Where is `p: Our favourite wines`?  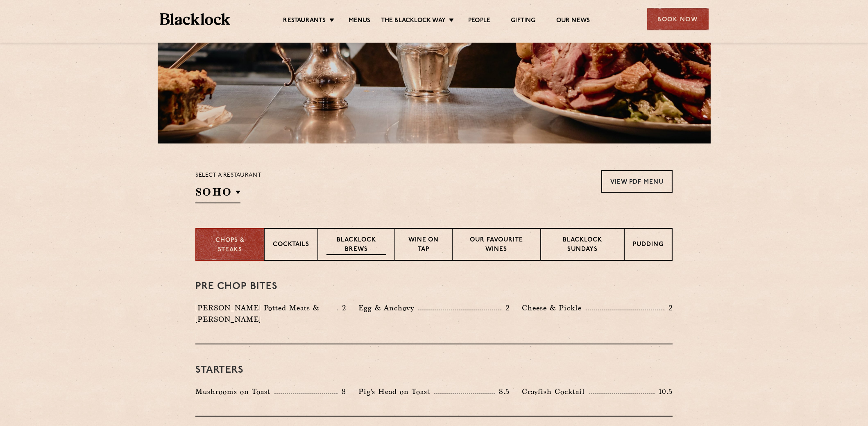 p: Our favourite wines is located at coordinates (496, 245).